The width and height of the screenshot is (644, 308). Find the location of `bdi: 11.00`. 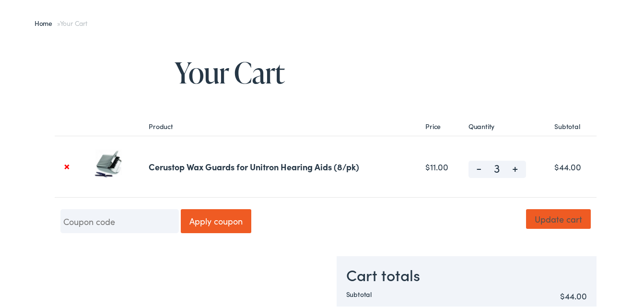

bdi: 11.00 is located at coordinates (437, 165).